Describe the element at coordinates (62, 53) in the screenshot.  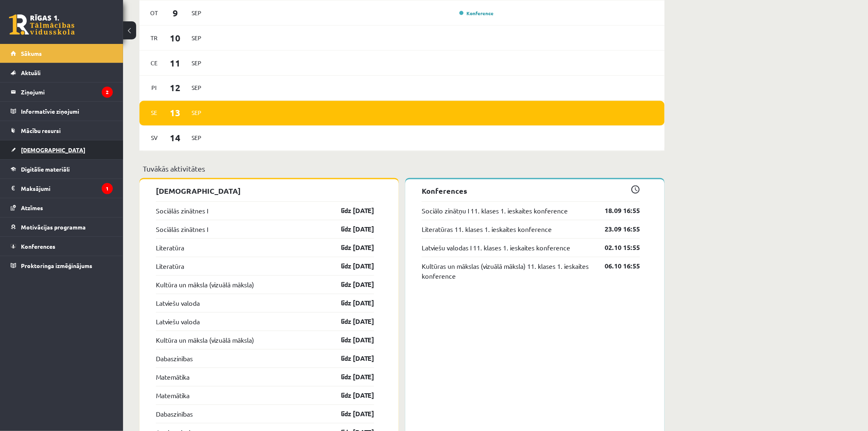
I see `a: Sākums` at that location.